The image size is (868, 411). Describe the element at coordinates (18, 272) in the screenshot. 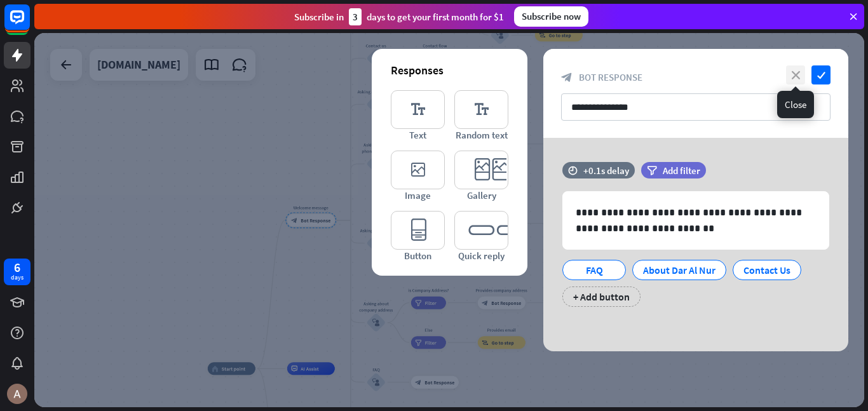

I see `a: 6 days` at that location.